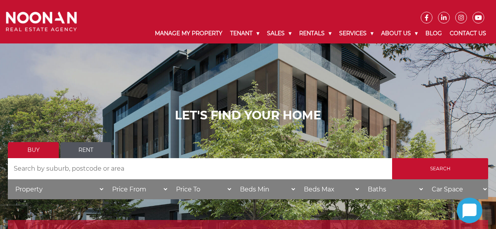 Image resolution: width=496 pixels, height=229 pixels. Describe the element at coordinates (200, 169) in the screenshot. I see `input: Search by suburb, postcode or area` at that location.